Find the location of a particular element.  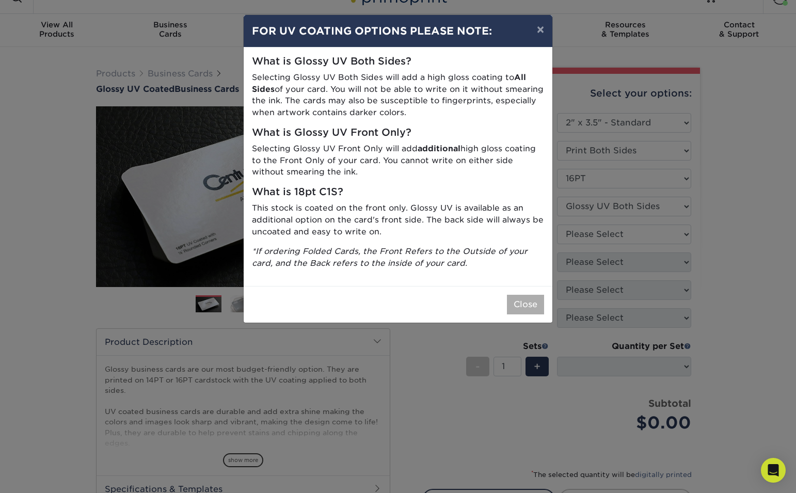

strong: additional is located at coordinates (439, 148).